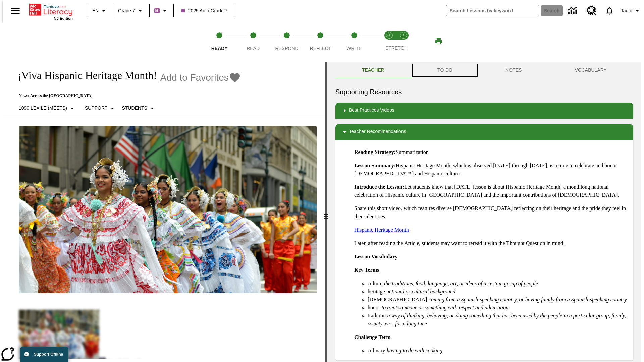  I want to click on li: heritage:, so click(498, 291).